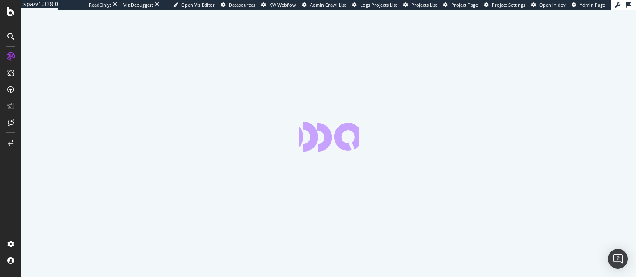  I want to click on a: Project Page, so click(461, 5).